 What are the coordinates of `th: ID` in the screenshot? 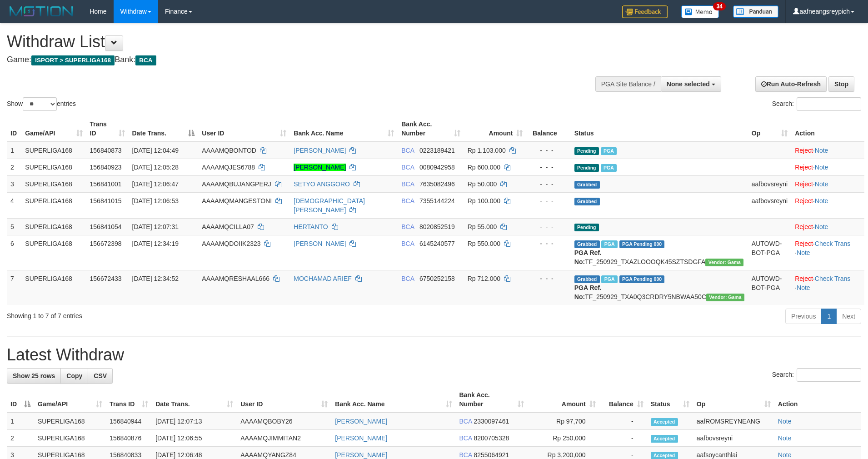 It's located at (14, 129).